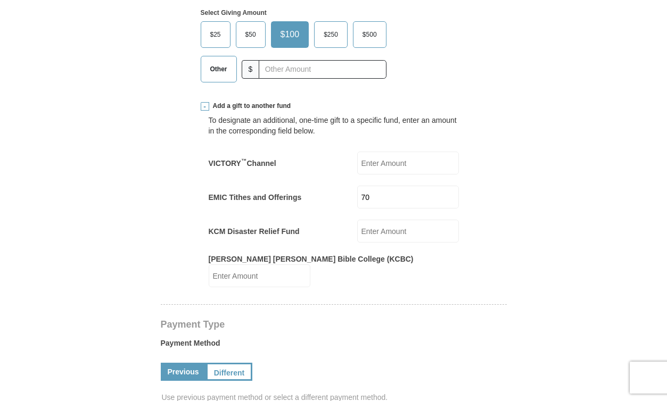 Image resolution: width=667 pixels, height=401 pixels. Describe the element at coordinates (234, 13) in the screenshot. I see `strong: Select Giving Amount` at that location.